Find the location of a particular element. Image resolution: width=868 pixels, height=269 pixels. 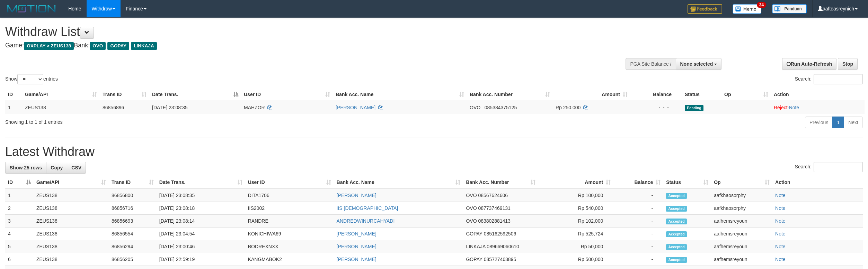

a: Reject is located at coordinates (780, 107).